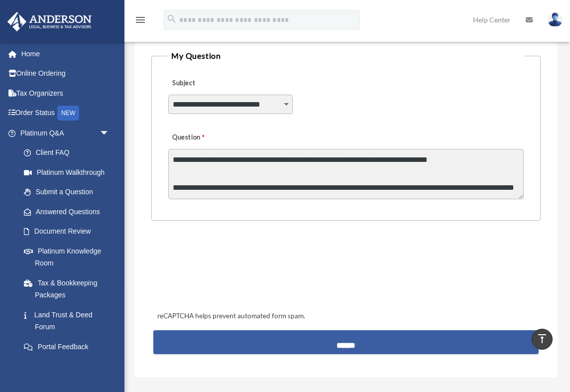 This screenshot has width=570, height=392. What do you see at coordinates (66, 93) in the screenshot?
I see `a: Tax Organizers` at bounding box center [66, 93].